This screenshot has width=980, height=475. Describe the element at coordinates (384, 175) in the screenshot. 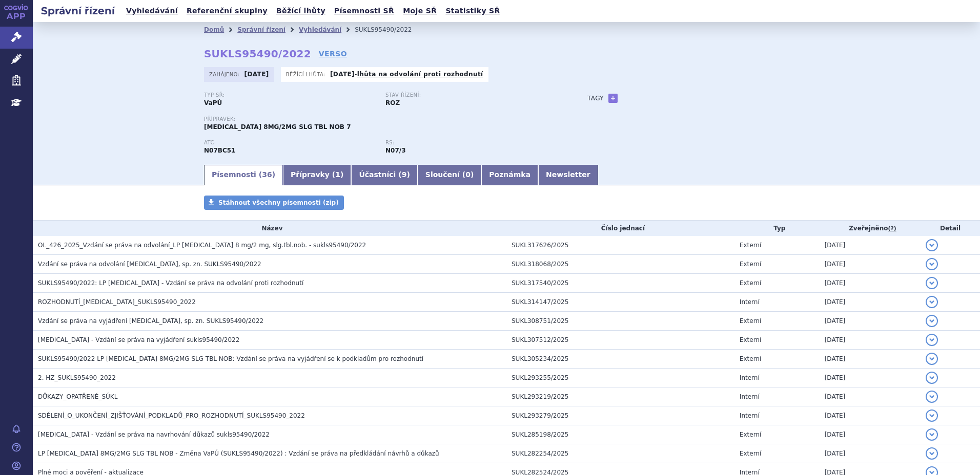

I see `a: Účastníci (9)` at that location.